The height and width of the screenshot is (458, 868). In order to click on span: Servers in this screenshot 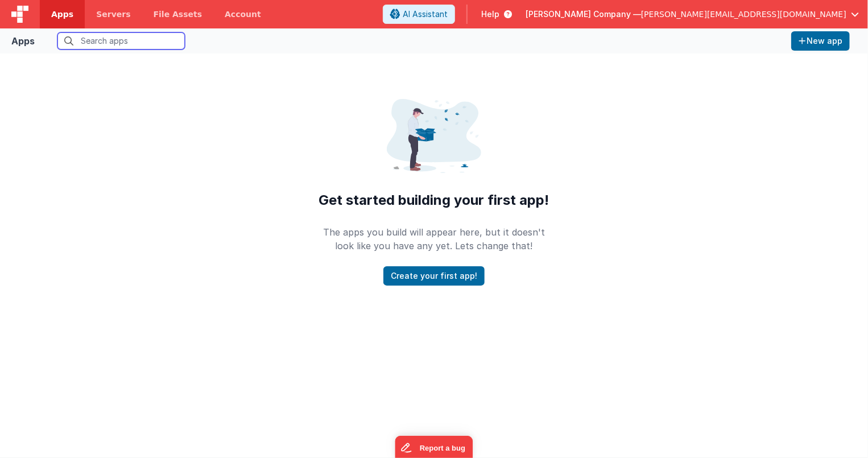, I will do `click(113, 14)`.